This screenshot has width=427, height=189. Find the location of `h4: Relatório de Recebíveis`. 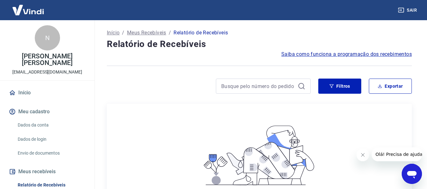

h4: Relatório de Recebíveis is located at coordinates (259, 44).